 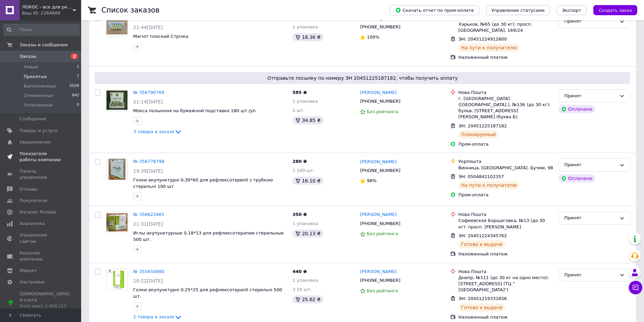 What do you see at coordinates (373, 37) in the screenshot?
I see `span: 100%` at bounding box center [373, 37].